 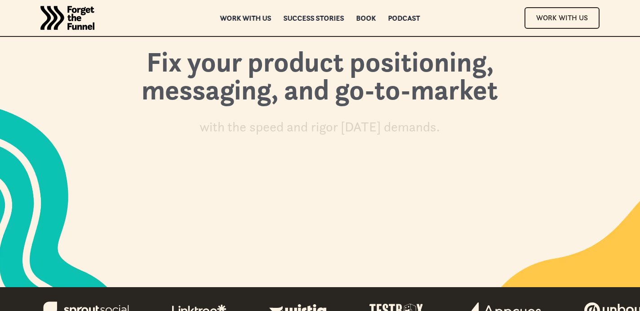 What do you see at coordinates (404, 18) in the screenshot?
I see `div: Podcast` at bounding box center [404, 18].